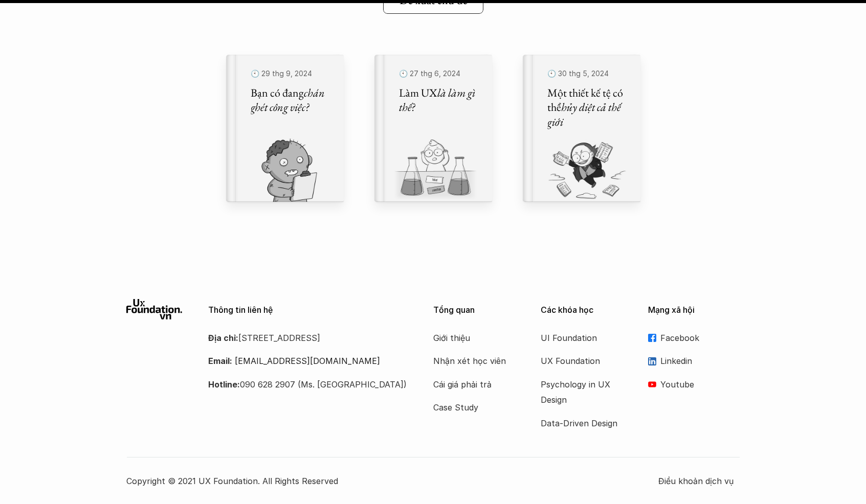  What do you see at coordinates (220, 361) in the screenshot?
I see `strong: Email:` at bounding box center [220, 361].